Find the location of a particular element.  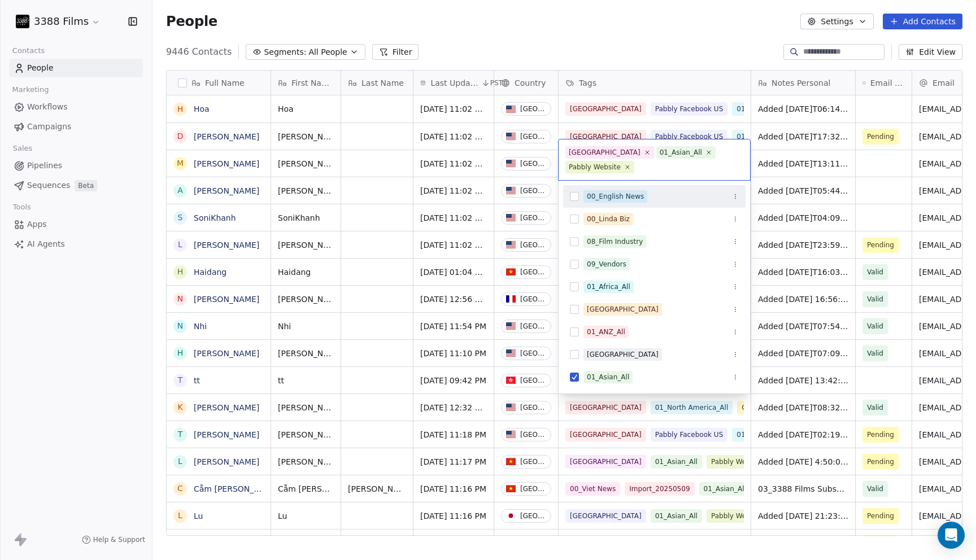

div: 00_Linda Biz is located at coordinates (609, 219).